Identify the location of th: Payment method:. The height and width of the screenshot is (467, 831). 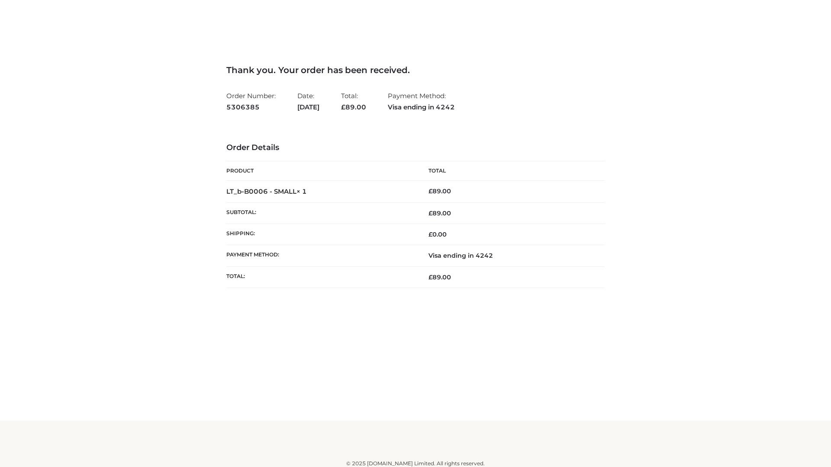
(321, 256).